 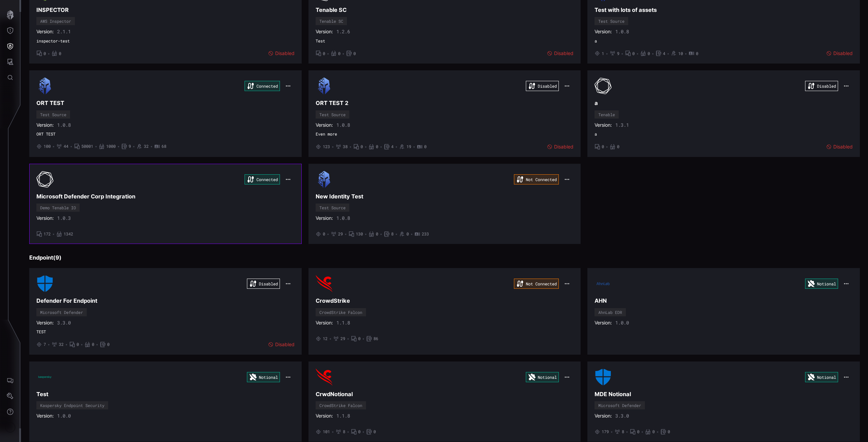 What do you see at coordinates (44, 344) in the screenshot?
I see `span: 7` at bounding box center [44, 344].